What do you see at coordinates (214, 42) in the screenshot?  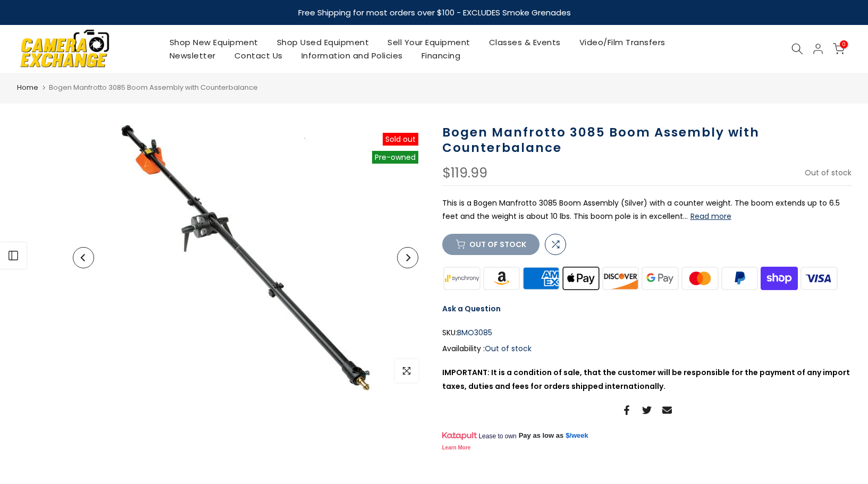 I see `a: Shop New Equipment` at bounding box center [214, 42].